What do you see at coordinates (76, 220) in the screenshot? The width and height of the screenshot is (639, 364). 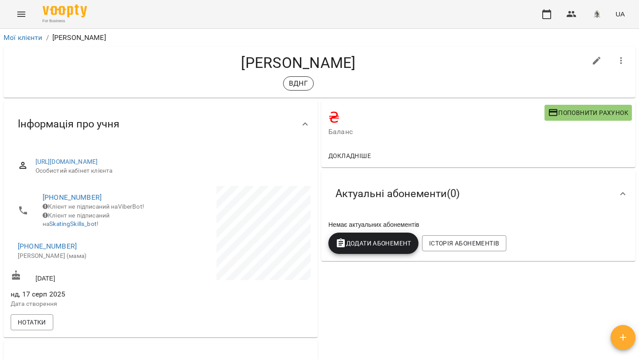 I see `span: Клієнт не підписаний на !` at bounding box center [76, 220].